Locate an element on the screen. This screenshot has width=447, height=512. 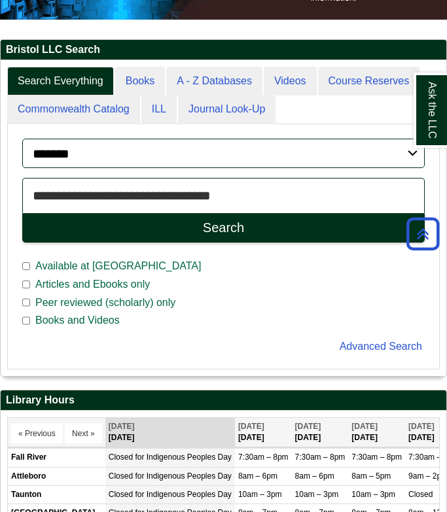
a: Course Reserves is located at coordinates (369, 81).